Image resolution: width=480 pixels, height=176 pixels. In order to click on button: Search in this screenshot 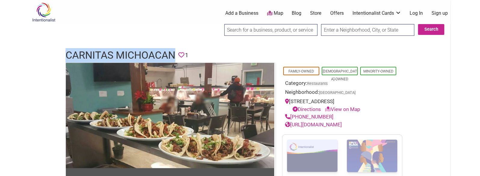, I will do `click(432, 29)`.